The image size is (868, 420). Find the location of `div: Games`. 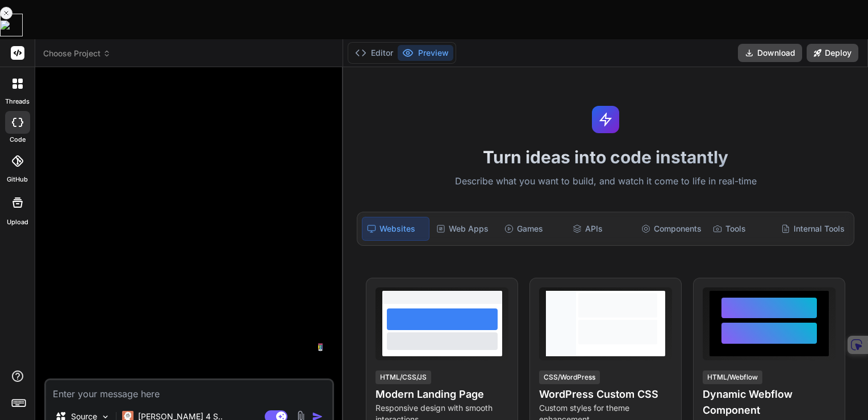

div: Games is located at coordinates (532, 229).